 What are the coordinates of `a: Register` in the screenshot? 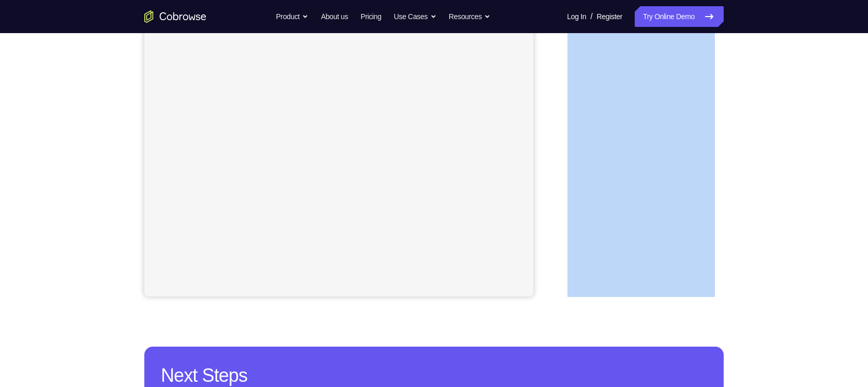 It's located at (609, 17).